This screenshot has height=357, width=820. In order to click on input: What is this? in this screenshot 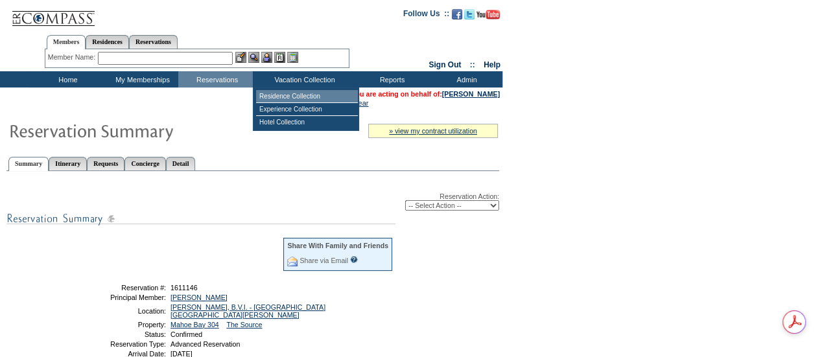, I will do `click(354, 259)`.